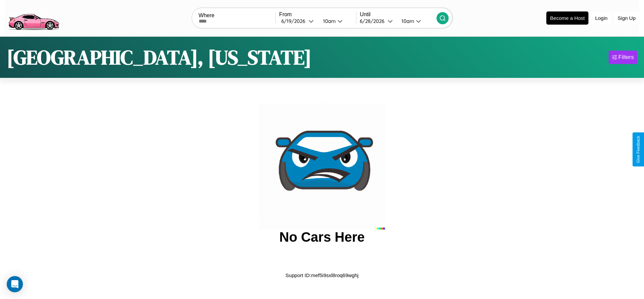 The image size is (644, 299). Describe the element at coordinates (322, 275) in the screenshot. I see `p: Support ID: mef5i9sxl8roq69wghj` at that location.